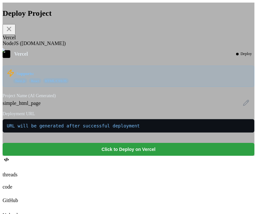  I want to click on span: HTML/CSS/JS, so click(56, 81).